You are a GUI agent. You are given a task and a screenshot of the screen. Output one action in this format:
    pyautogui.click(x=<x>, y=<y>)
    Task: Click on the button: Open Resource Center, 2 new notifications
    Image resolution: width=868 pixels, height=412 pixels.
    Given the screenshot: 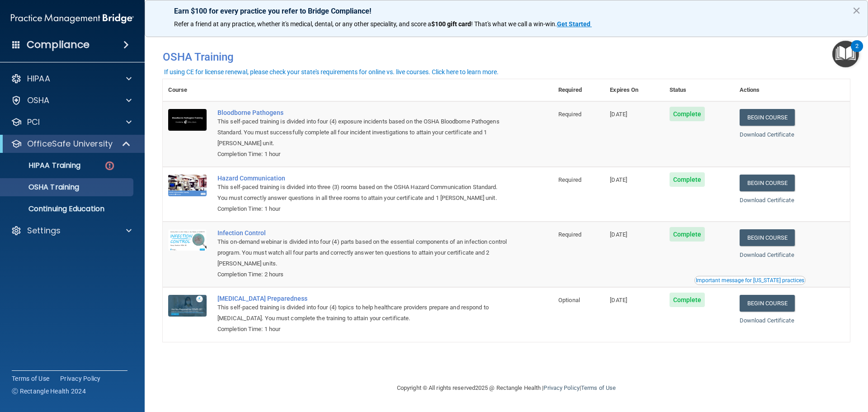 What is the action you would take?
    pyautogui.click(x=845, y=54)
    